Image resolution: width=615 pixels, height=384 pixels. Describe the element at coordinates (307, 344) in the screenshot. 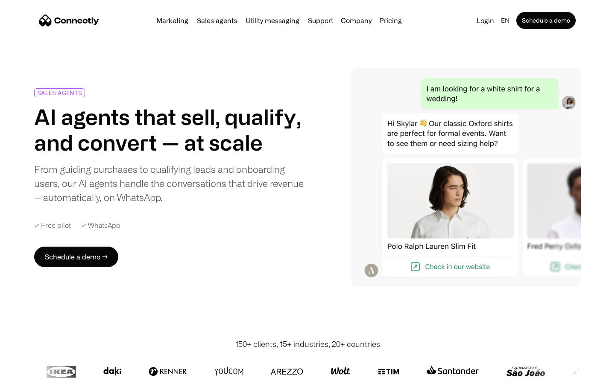

I see `div: 150+ clients, 15+ industries, 20+ countries` at that location.